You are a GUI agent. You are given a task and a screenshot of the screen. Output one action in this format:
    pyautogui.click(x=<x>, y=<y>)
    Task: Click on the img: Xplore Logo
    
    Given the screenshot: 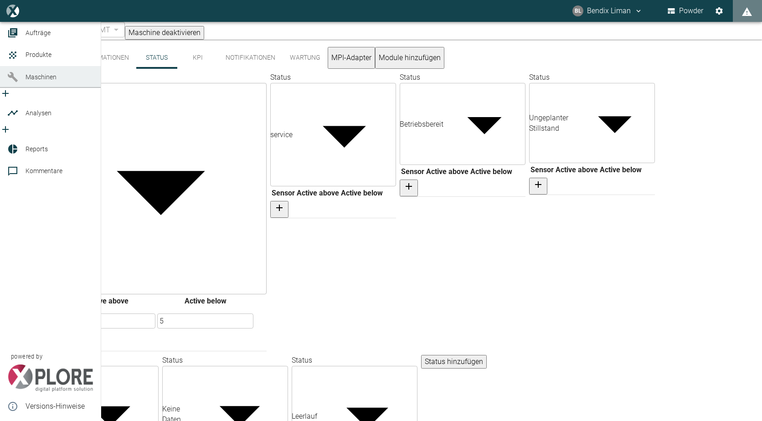 What is the action you would take?
    pyautogui.click(x=50, y=378)
    